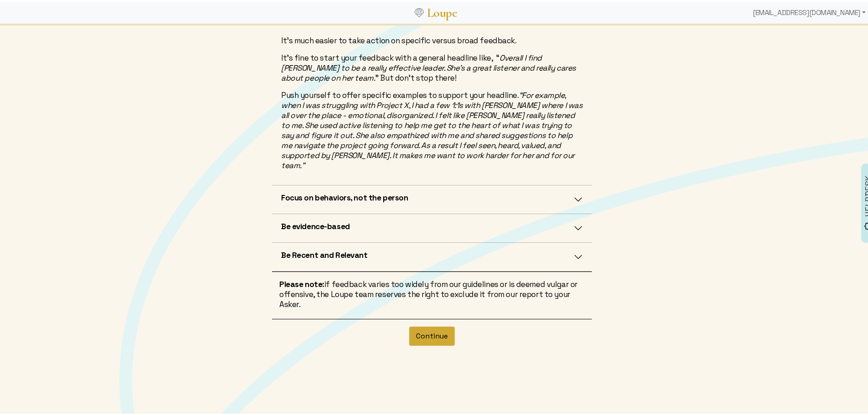 This screenshot has width=868, height=415. I want to click on img: Loupe Logo, so click(419, 11).